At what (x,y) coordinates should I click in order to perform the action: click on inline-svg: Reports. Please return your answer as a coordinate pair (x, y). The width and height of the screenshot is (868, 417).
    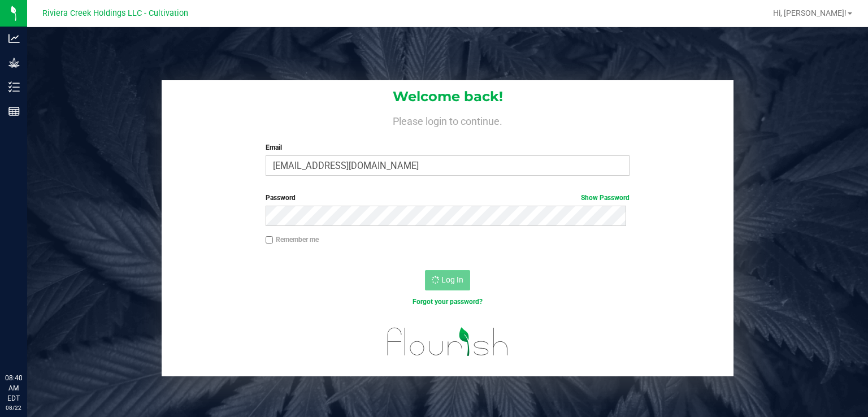
    Looking at the image, I should click on (14, 111).